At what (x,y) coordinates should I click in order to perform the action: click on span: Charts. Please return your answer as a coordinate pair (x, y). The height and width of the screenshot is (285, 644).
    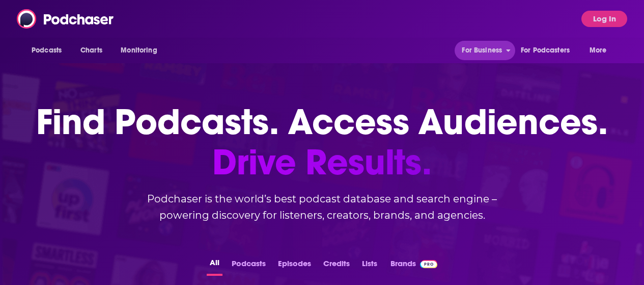
    Looking at the image, I should click on (91, 51).